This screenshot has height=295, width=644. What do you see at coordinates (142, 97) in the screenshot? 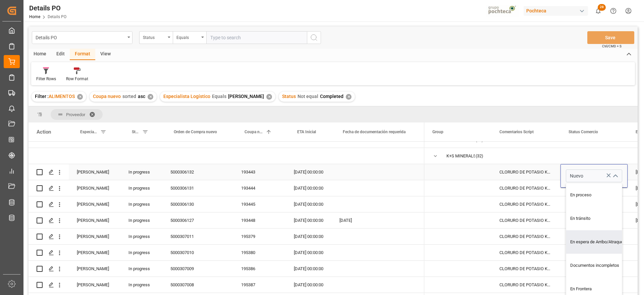
I see `span: asc` at bounding box center [142, 97].